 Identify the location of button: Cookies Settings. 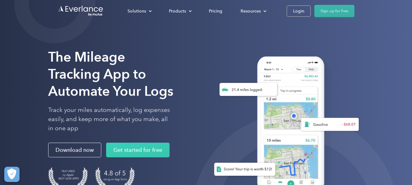
(12, 175).